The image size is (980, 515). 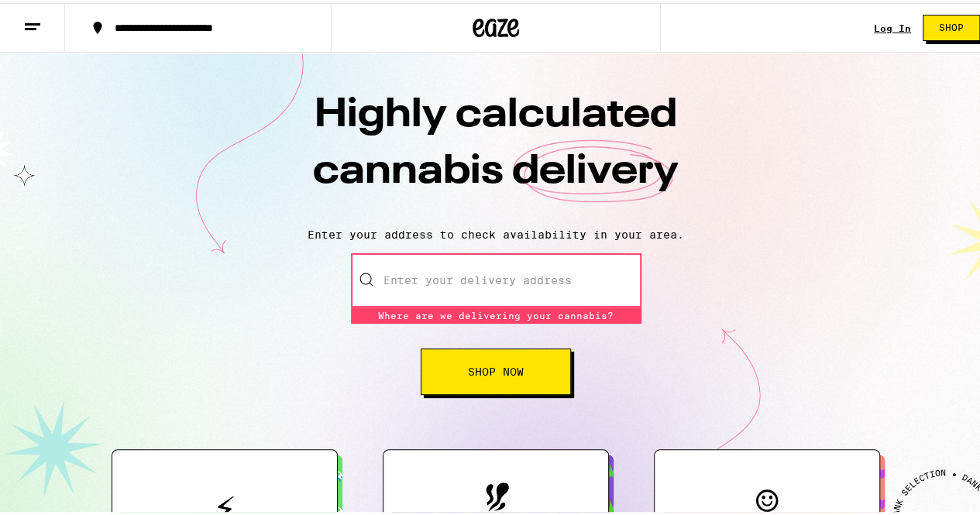 I want to click on span: Shop, so click(x=951, y=25).